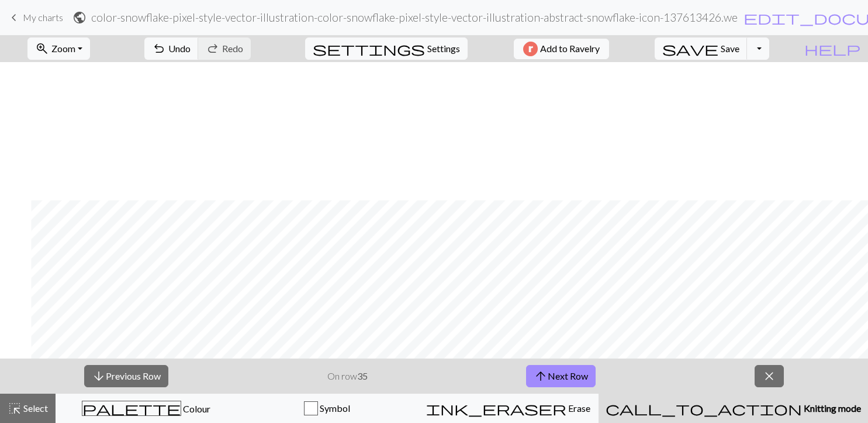 Image resolution: width=868 pixels, height=423 pixels. Describe the element at coordinates (42, 49) in the screenshot. I see `span: zoom_in` at that location.